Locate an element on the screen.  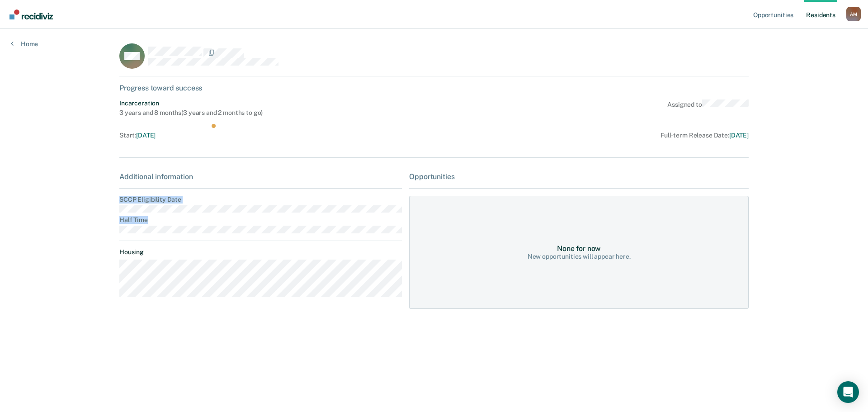
div: Opportunities is located at coordinates (579, 176).